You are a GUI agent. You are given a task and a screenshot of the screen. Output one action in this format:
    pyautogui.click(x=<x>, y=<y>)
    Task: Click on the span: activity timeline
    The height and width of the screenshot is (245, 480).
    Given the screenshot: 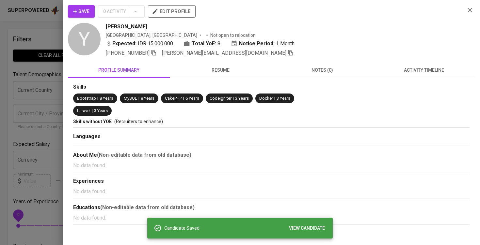 What is the action you would take?
    pyautogui.click(x=424, y=70)
    